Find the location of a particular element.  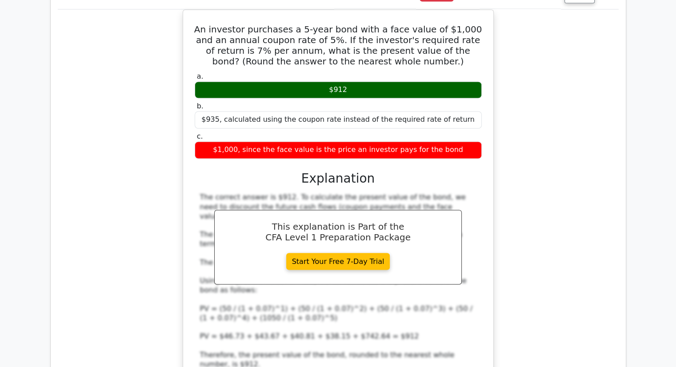

div: $912 is located at coordinates (338, 90).